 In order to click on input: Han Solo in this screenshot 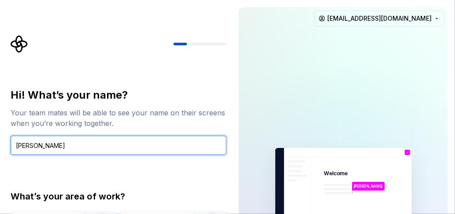, I will do `click(118, 145)`.